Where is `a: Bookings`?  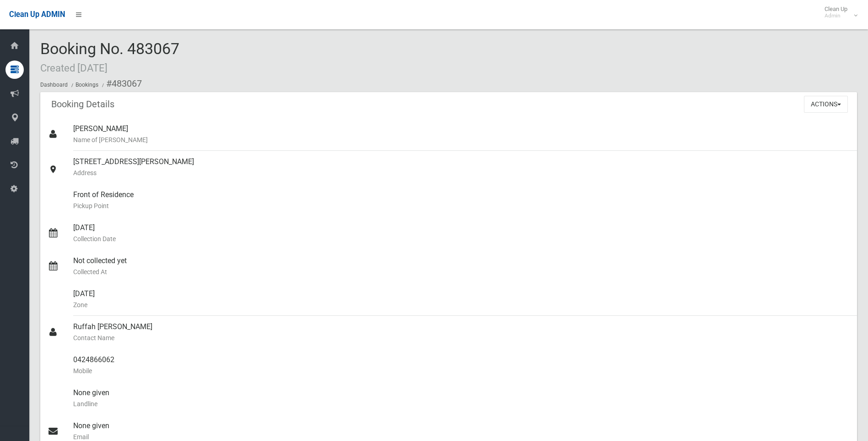
a: Bookings is located at coordinates (87, 85).